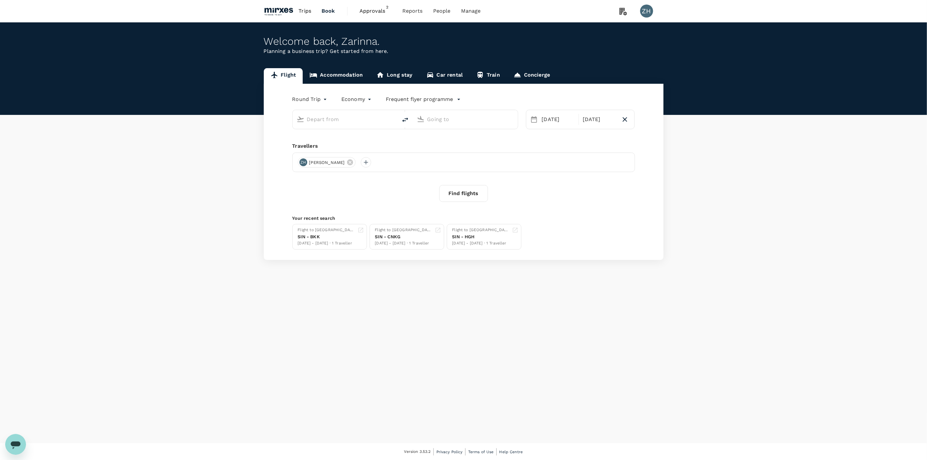 The height and width of the screenshot is (460, 927). What do you see at coordinates (464, 218) in the screenshot?
I see `p: Your recent search` at bounding box center [464, 218].